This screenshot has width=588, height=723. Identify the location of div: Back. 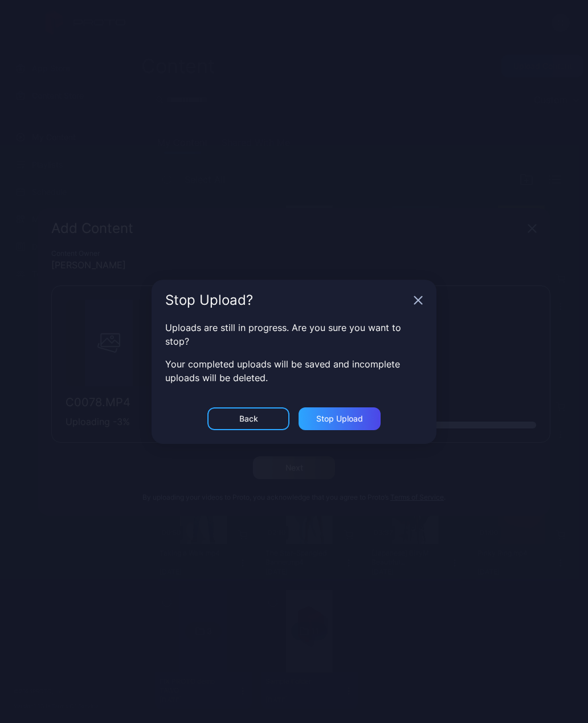
(248, 419).